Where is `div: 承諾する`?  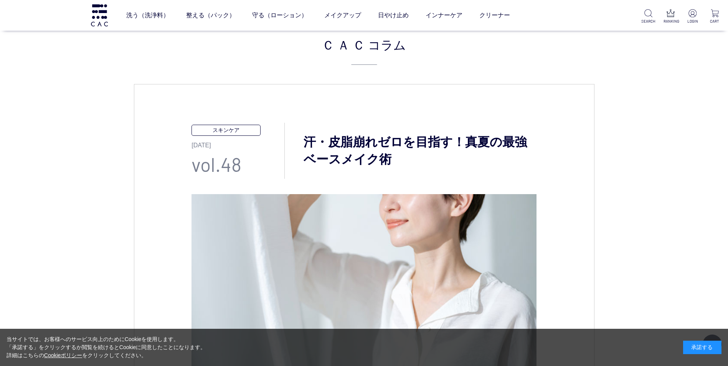 div: 承諾する is located at coordinates (702, 347).